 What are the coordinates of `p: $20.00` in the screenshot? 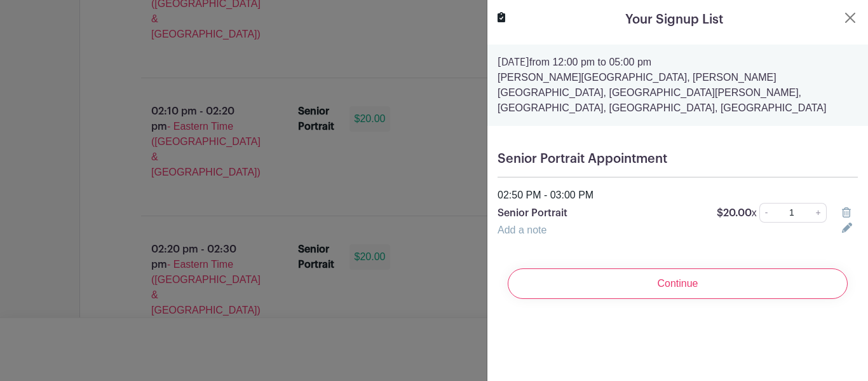 It's located at (736, 213).